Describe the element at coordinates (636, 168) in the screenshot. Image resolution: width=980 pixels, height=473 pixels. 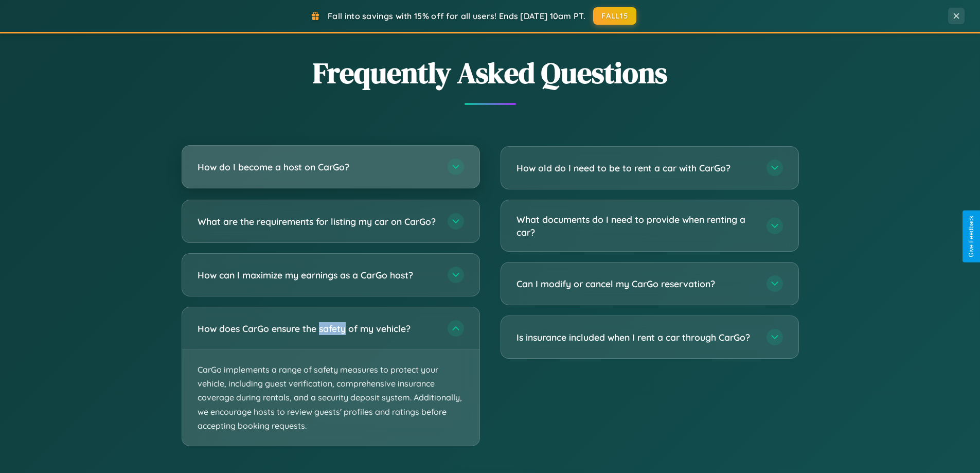
I see `h3: How old do I need to be to rent a car with CarGo?` at that location.